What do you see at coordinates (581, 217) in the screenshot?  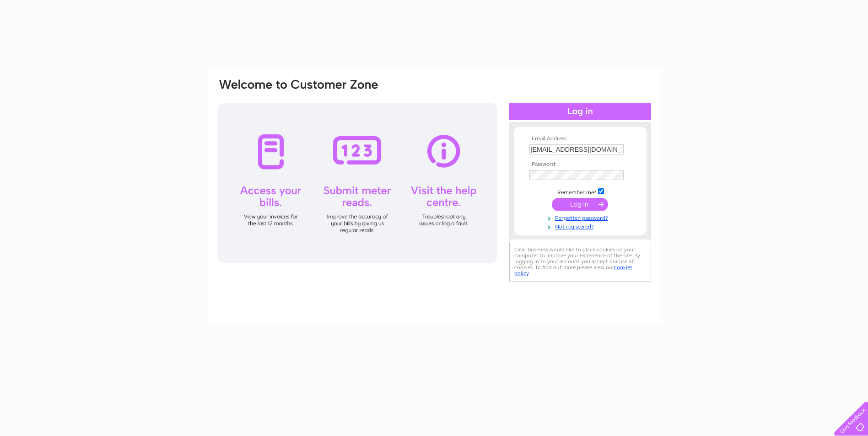 I see `a: Forgotten password?` at bounding box center [581, 217].